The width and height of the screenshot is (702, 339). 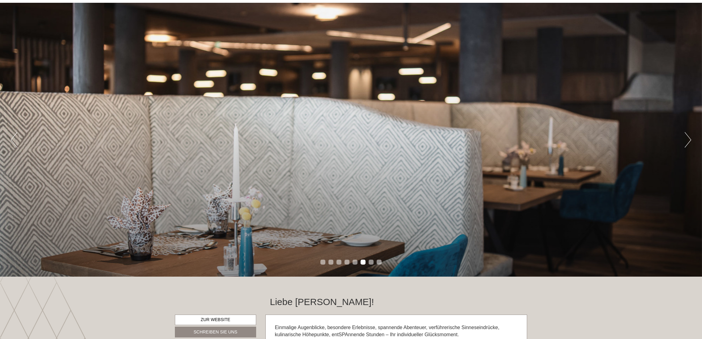 What do you see at coordinates (215, 320) in the screenshot?
I see `a: Zur Website` at bounding box center [215, 320].